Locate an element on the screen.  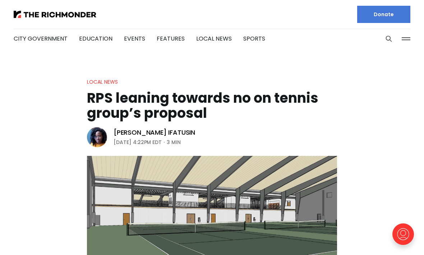
img: The Richmonder is located at coordinates (55, 14).